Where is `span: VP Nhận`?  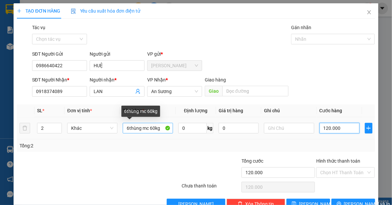
span: VP Nhận is located at coordinates (157, 80).